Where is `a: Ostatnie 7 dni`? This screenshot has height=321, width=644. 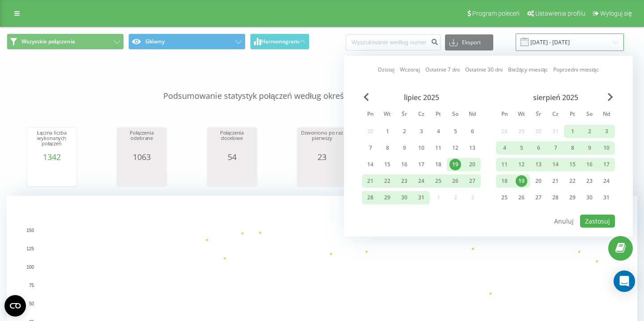 a: Ostatnie 7 dni is located at coordinates (442, 70).